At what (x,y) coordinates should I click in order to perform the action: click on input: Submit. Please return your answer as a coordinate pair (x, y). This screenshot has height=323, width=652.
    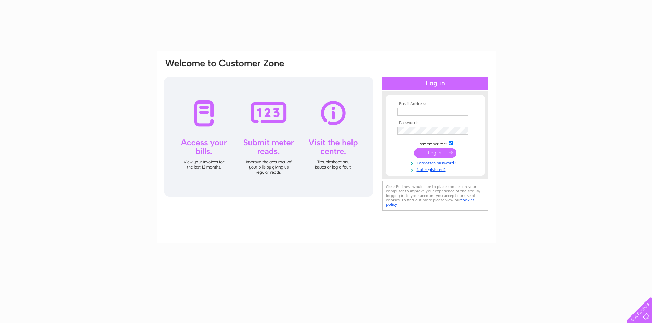
    Looking at the image, I should click on (435, 153).